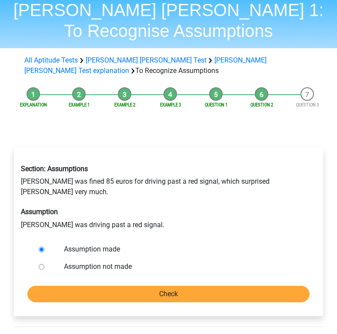 The height and width of the screenshot is (334, 337). What do you see at coordinates (168, 294) in the screenshot?
I see `input: Check` at bounding box center [168, 294].